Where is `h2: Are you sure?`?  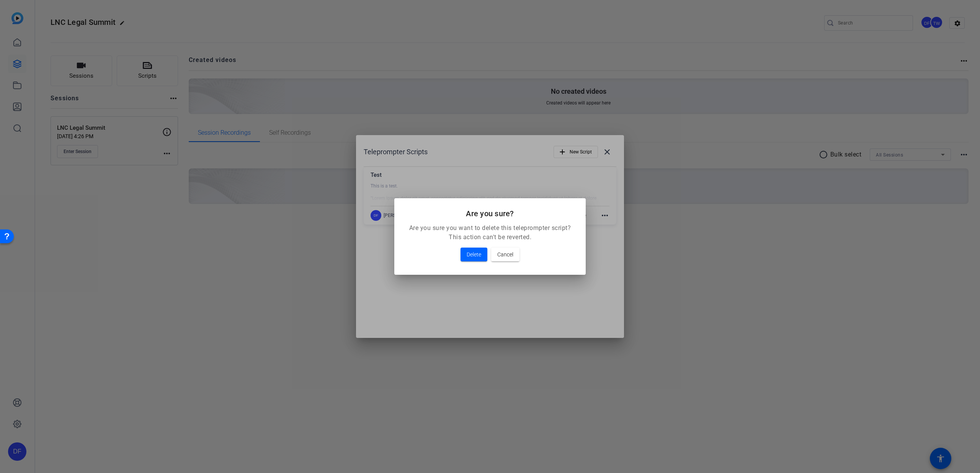
h2: Are you sure? is located at coordinates (490, 214).